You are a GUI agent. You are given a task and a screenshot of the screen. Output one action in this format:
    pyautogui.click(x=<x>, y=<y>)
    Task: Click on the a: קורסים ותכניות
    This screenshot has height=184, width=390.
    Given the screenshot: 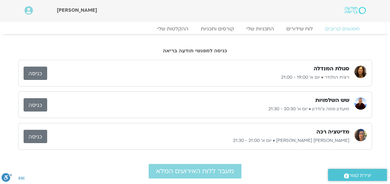 What is the action you would take?
    pyautogui.click(x=217, y=29)
    